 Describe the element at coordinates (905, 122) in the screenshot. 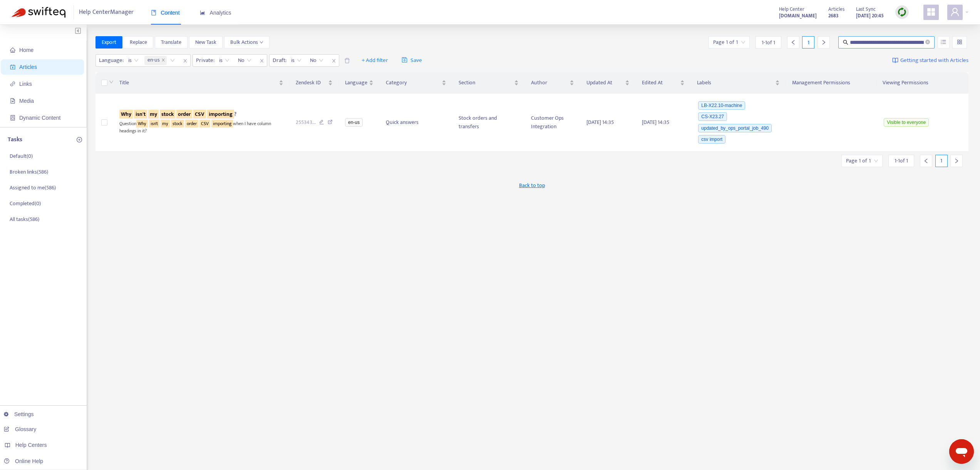

I see `span: Visible to everyone` at that location.